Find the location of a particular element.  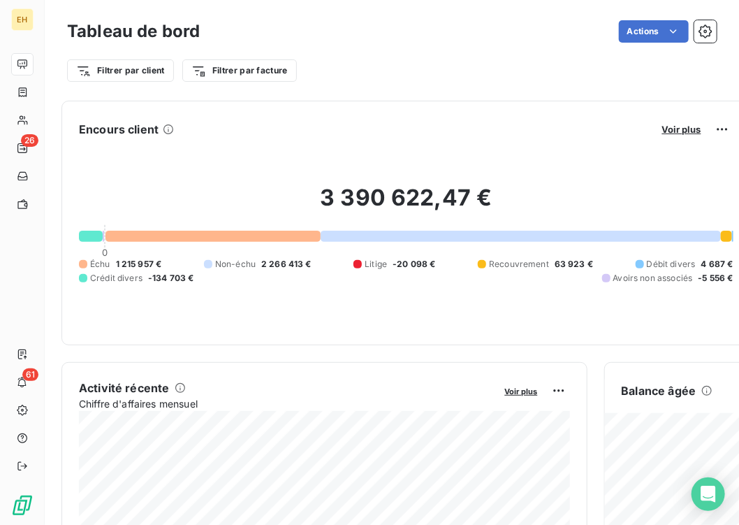

span: 4 687 € is located at coordinates (718, 264).